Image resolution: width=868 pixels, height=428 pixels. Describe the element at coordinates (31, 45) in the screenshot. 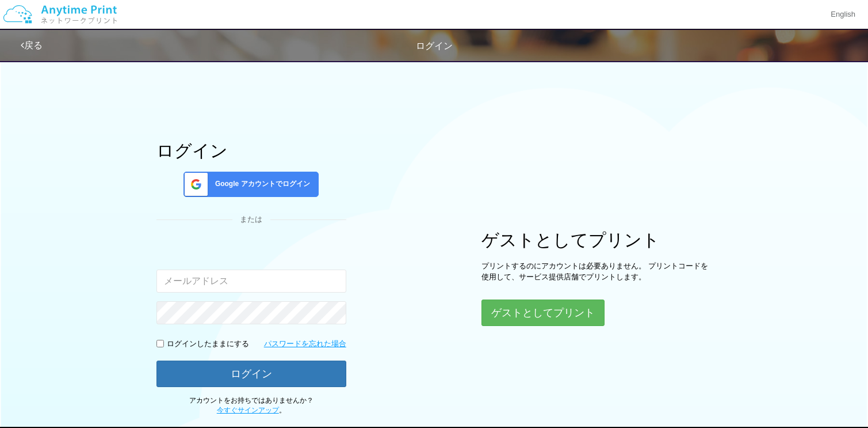

I see `a: 戻る` at that location.